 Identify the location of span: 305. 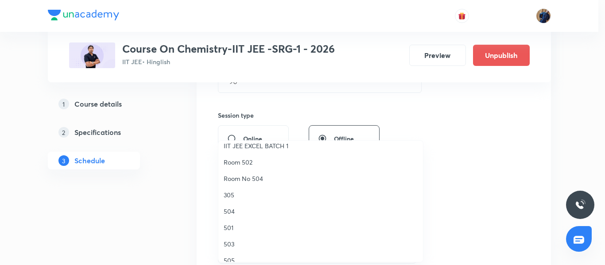
(320, 195).